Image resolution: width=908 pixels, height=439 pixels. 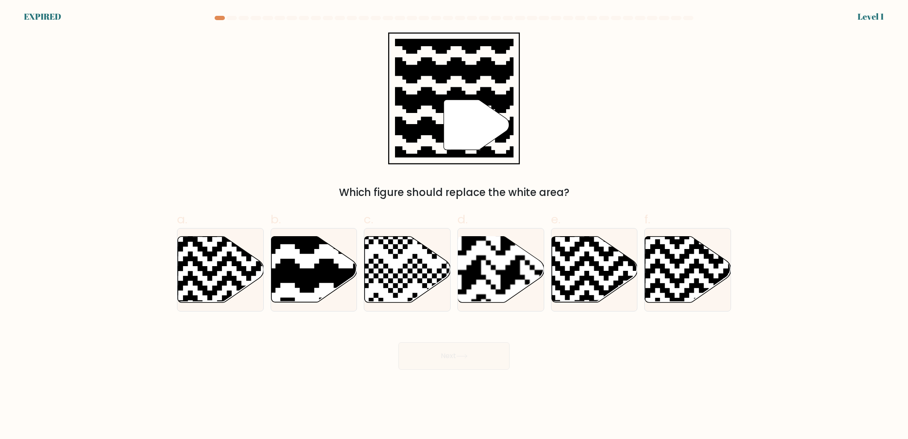 What do you see at coordinates (454, 192) in the screenshot?
I see `div: Which figure should replace the white area?` at bounding box center [454, 192].